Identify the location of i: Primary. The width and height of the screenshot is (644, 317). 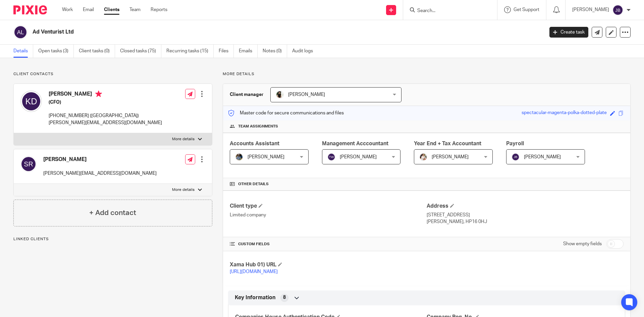
(99, 94).